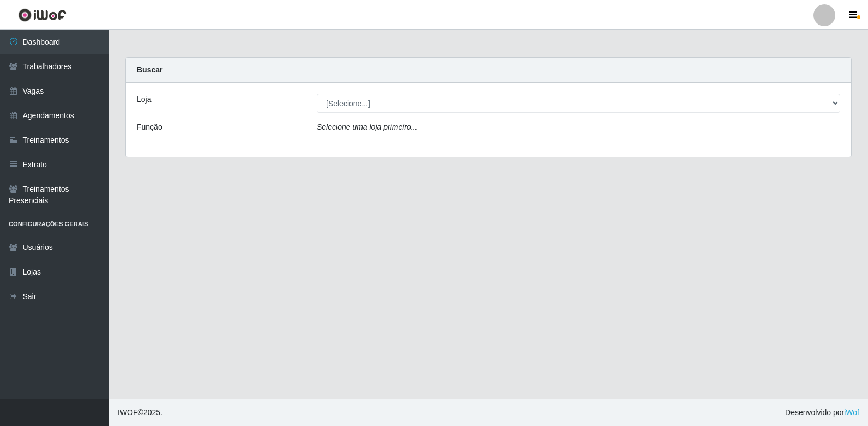 This screenshot has width=868, height=426. What do you see at coordinates (149, 127) in the screenshot?
I see `label: Função` at bounding box center [149, 127].